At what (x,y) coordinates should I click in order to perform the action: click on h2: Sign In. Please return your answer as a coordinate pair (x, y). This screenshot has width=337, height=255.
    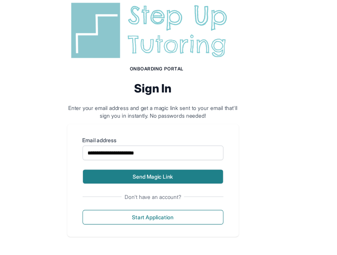
    Looking at the image, I should click on (169, 102).